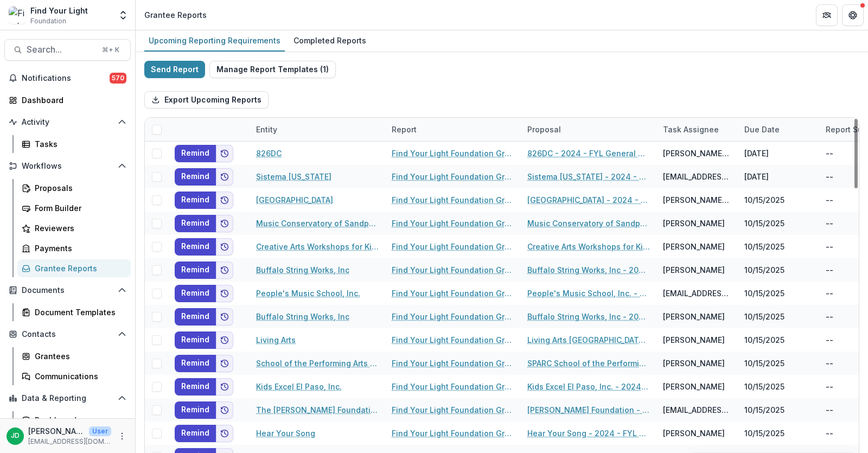 The image size is (868, 453). What do you see at coordinates (299, 386) in the screenshot?
I see `a: Kids Excel El Paso, Inc.` at bounding box center [299, 386].